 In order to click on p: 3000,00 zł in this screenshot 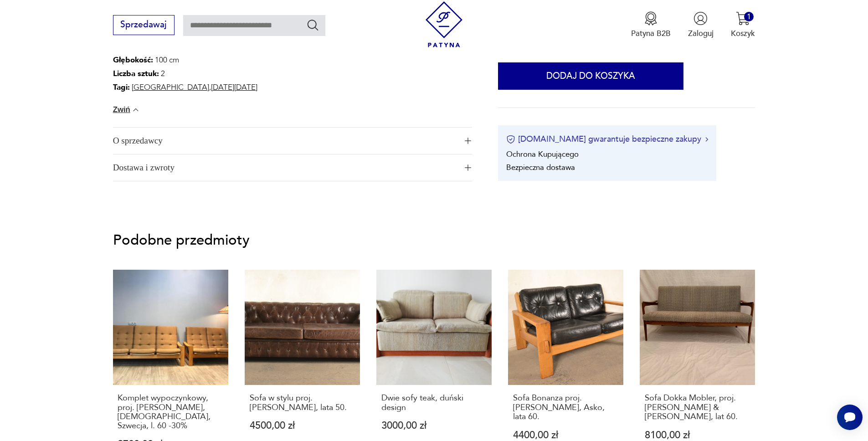, I will do `click(434, 426)`.